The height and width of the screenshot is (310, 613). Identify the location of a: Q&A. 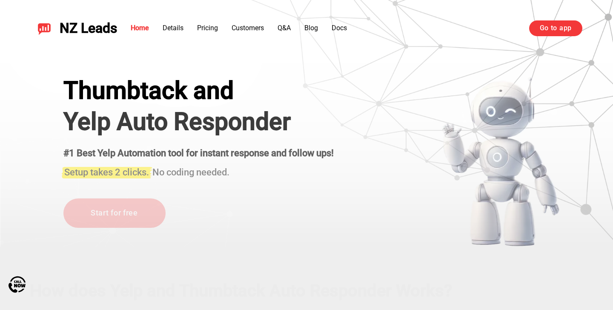
(284, 28).